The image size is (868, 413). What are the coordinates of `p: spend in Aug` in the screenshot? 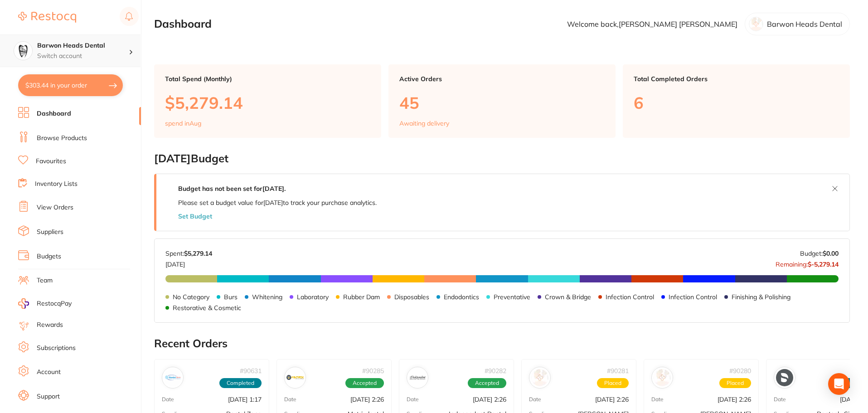 It's located at (183, 124).